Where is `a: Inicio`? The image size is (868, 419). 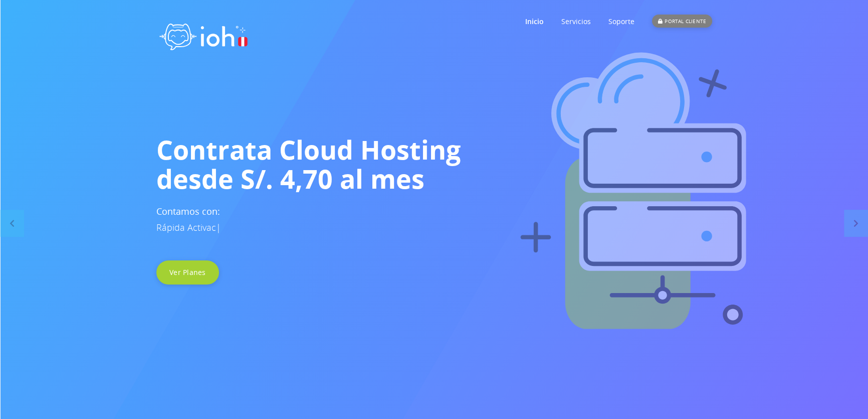 a: Inicio is located at coordinates (534, 22).